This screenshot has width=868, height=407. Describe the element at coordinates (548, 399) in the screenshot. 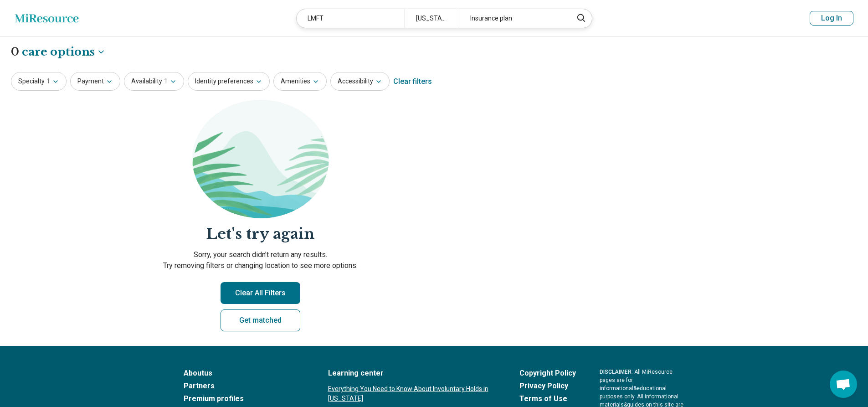

I see `a: Terms of Use` at that location.